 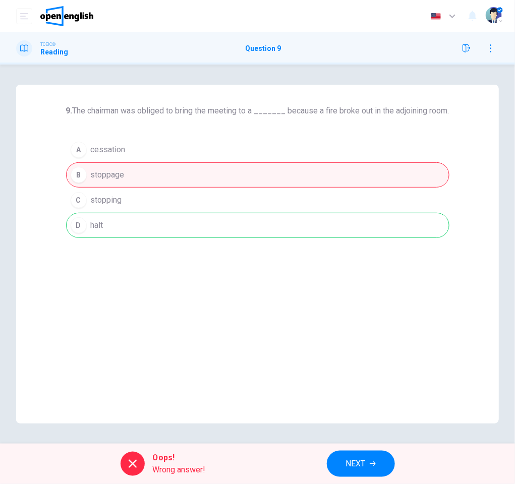 I want to click on h1: Reading, so click(x=54, y=52).